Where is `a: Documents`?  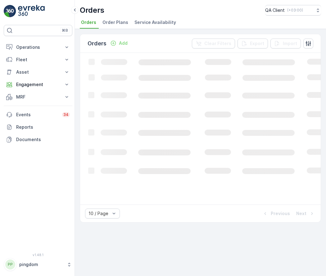
a: Documents is located at coordinates (38, 140).